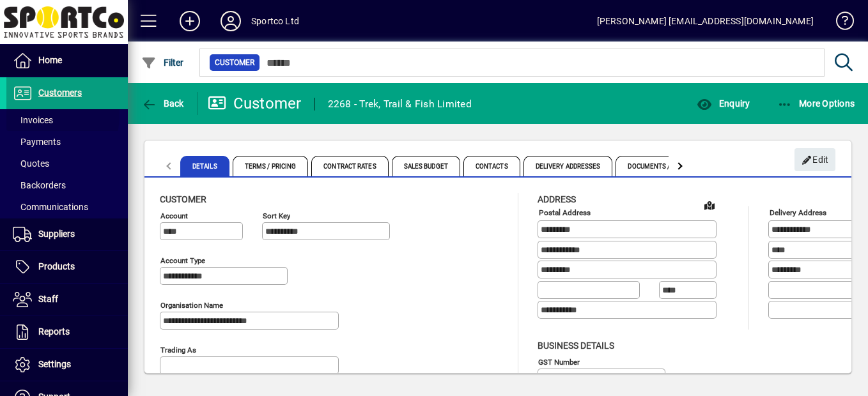  I want to click on span: Staff, so click(48, 299).